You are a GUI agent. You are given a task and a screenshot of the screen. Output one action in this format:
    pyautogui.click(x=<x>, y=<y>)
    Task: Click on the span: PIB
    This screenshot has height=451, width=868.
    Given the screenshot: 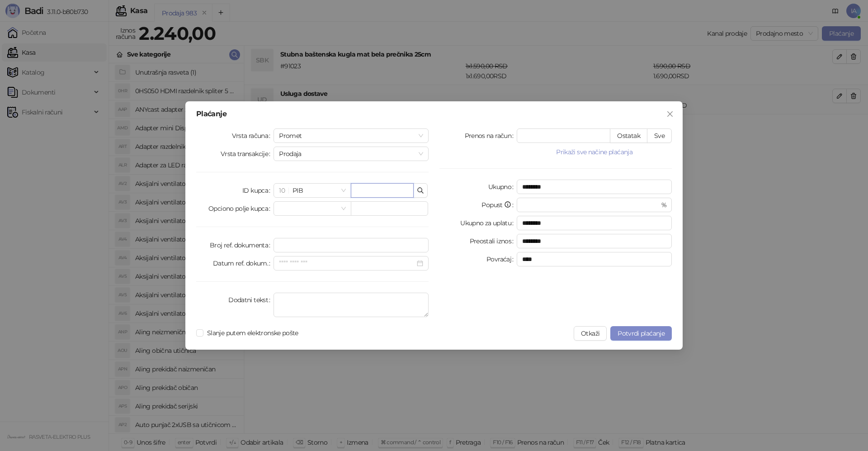 What is the action you would take?
    pyautogui.click(x=312, y=190)
    